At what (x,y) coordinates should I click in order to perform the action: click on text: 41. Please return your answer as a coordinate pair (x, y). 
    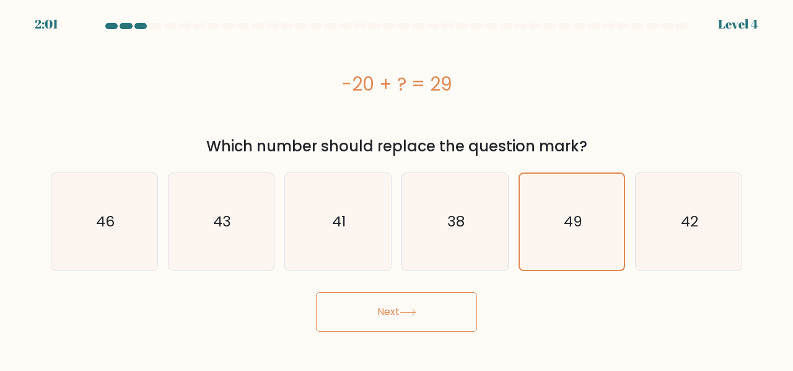
    Looking at the image, I should click on (339, 221).